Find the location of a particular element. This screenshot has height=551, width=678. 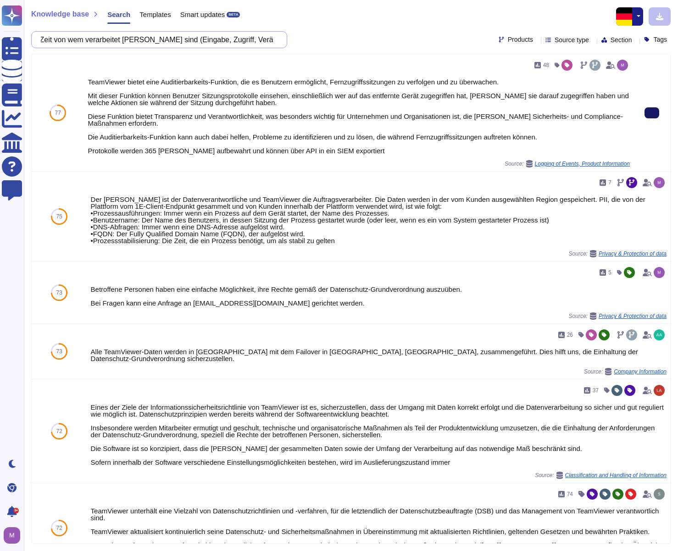

div: BETA is located at coordinates (233, 15).